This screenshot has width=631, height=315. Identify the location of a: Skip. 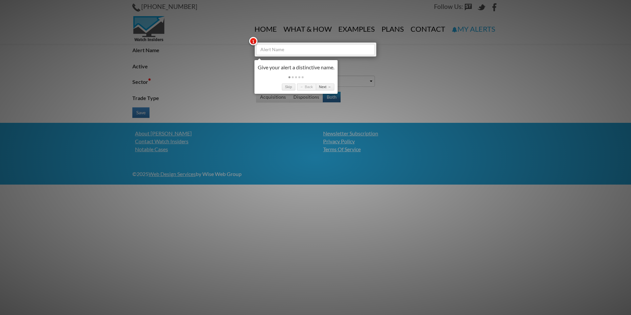
(288, 87).